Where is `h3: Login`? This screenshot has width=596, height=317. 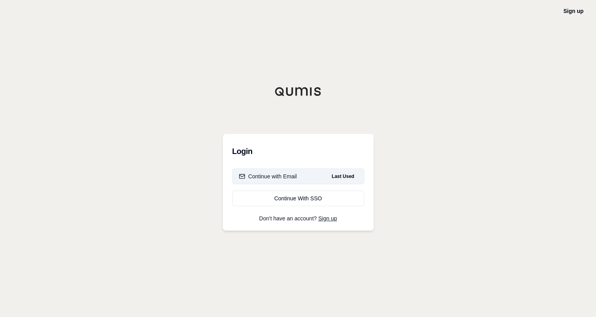
h3: Login is located at coordinates (298, 151).